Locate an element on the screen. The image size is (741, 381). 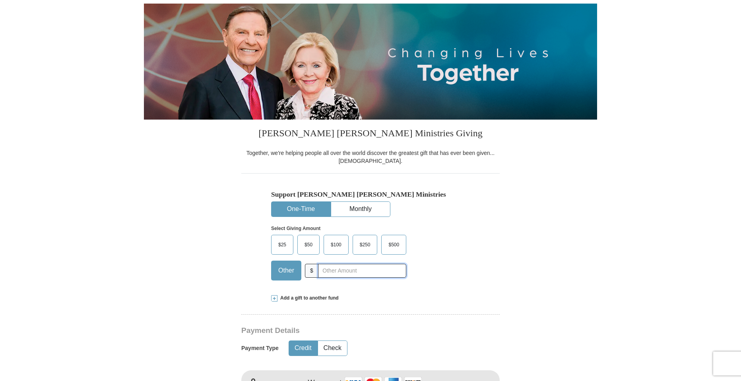
span: $100 is located at coordinates (336, 245).